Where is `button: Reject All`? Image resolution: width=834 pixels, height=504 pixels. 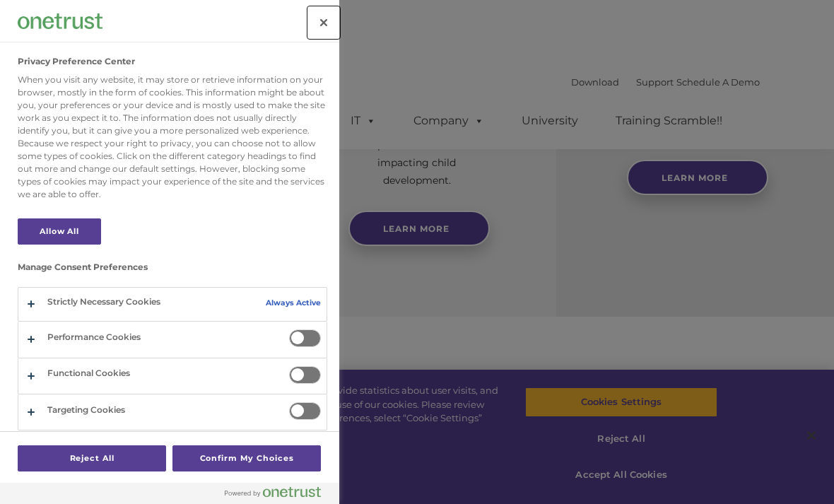
button: Reject All is located at coordinates (92, 458).